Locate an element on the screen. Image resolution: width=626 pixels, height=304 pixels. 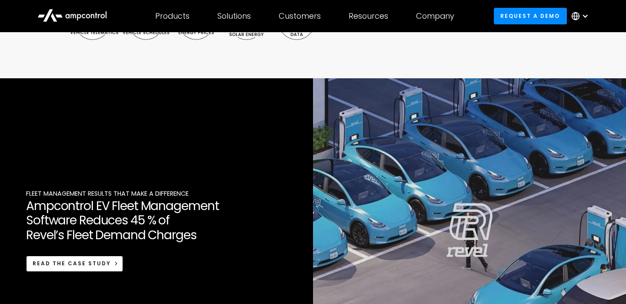
a: READ THE CASE STUDY is located at coordinates (74, 264).